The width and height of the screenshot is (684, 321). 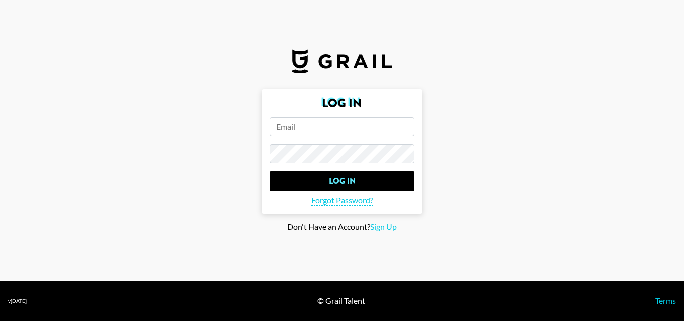 I want to click on span: Sign Up, so click(x=383, y=227).